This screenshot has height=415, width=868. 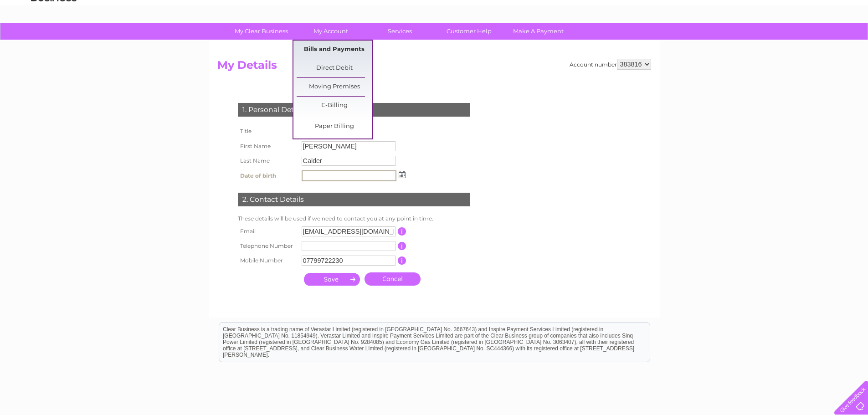 I want to click on div: 2. Contact Details, so click(x=354, y=199).